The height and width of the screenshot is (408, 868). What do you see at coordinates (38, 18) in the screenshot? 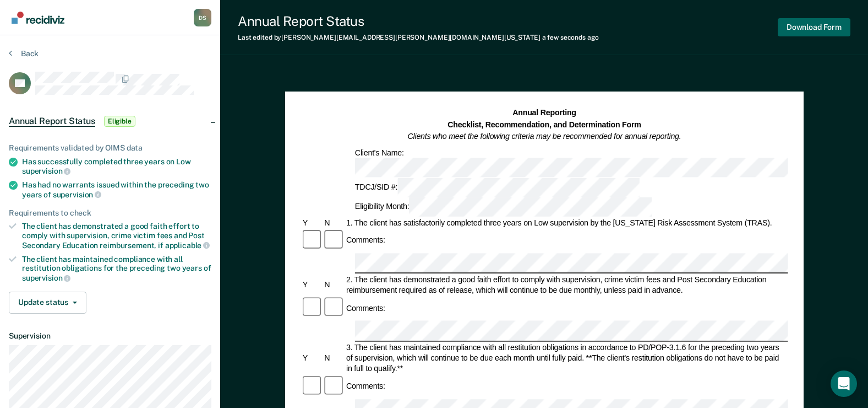
I see `img: Recidiviz` at bounding box center [38, 18].